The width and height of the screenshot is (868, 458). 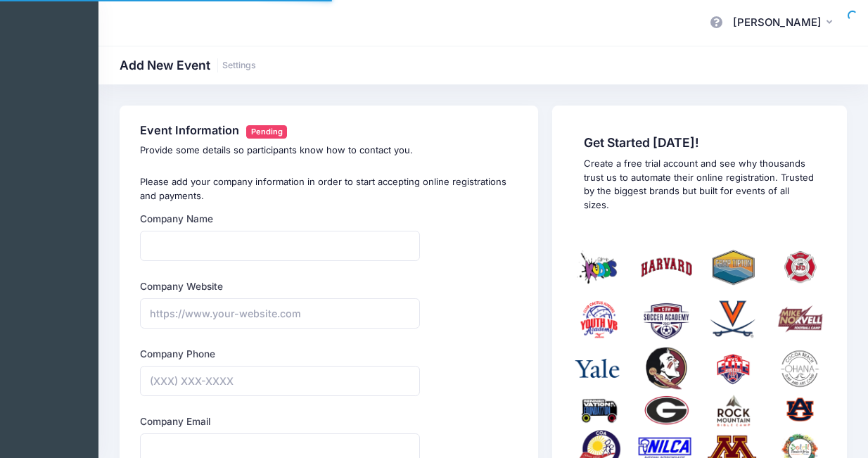 What do you see at coordinates (177, 354) in the screenshot?
I see `label: Company Phone` at bounding box center [177, 354].